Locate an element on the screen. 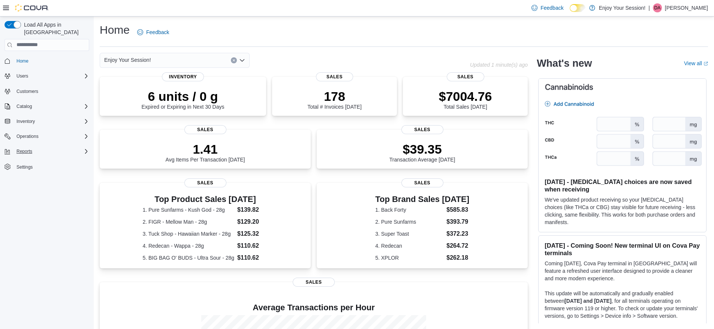 The height and width of the screenshot is (329, 714). dd: $129.20 is located at coordinates (253, 222).